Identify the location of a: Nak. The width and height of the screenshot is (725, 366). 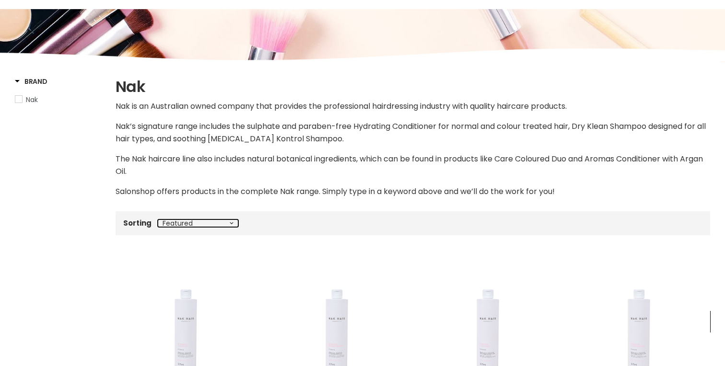
(59, 100).